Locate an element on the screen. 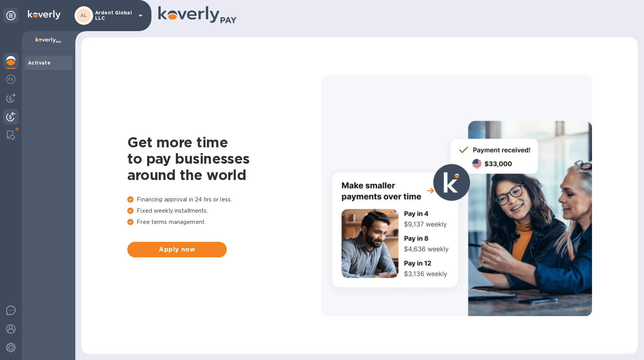  img: Foreign exchange is located at coordinates (11, 79).